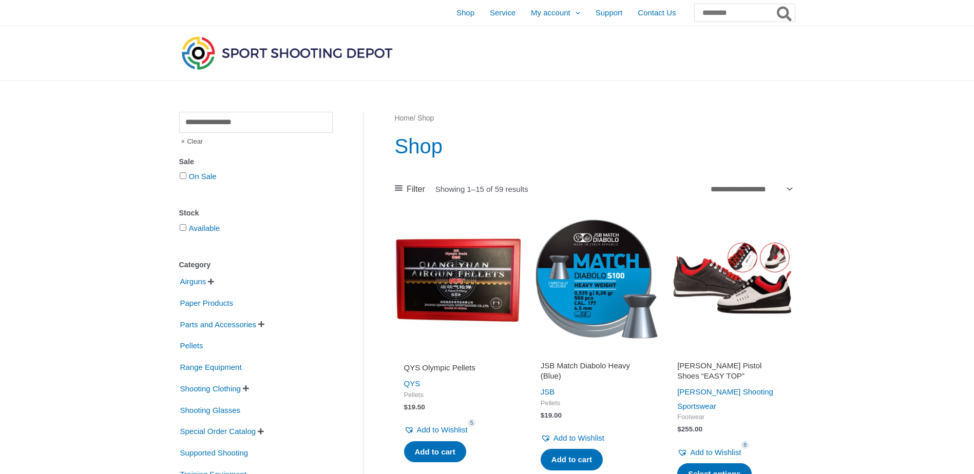 The height and width of the screenshot is (474, 974). What do you see at coordinates (412, 384) in the screenshot?
I see `a: QYS` at bounding box center [412, 384].